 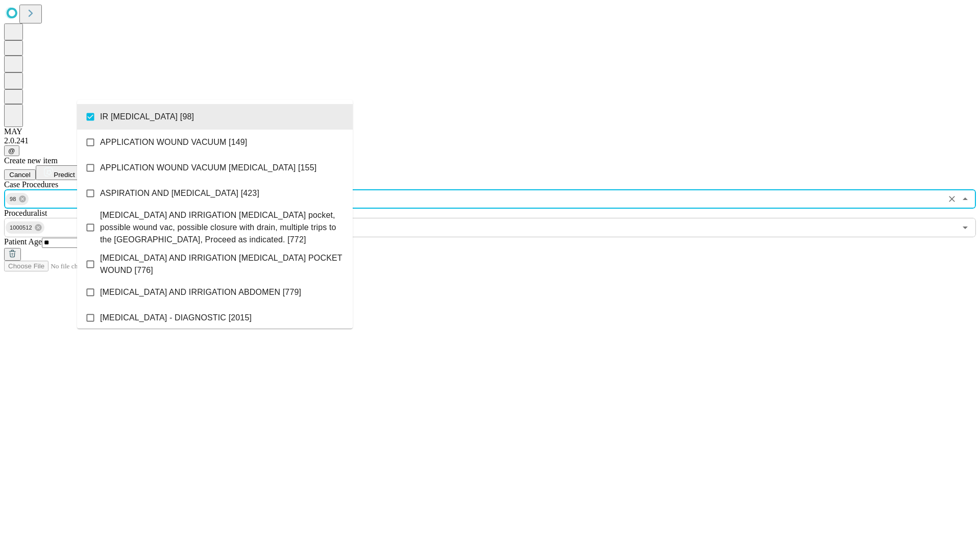 I want to click on span: Proceduralist, so click(x=26, y=213).